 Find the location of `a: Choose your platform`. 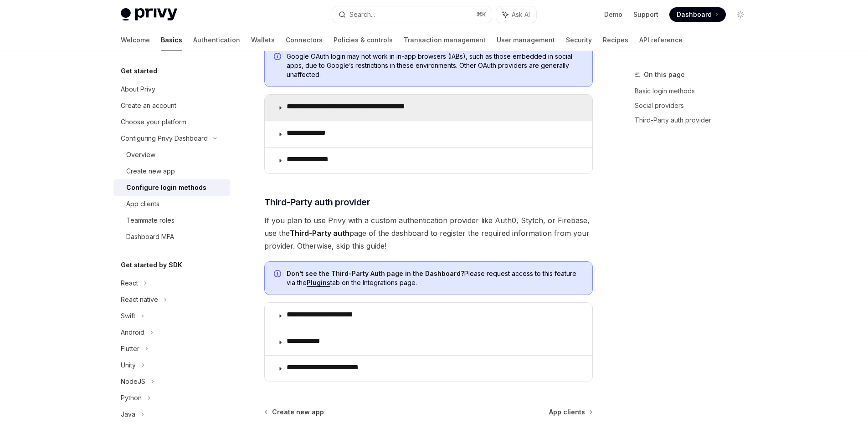

a: Choose your platform is located at coordinates (172, 122).